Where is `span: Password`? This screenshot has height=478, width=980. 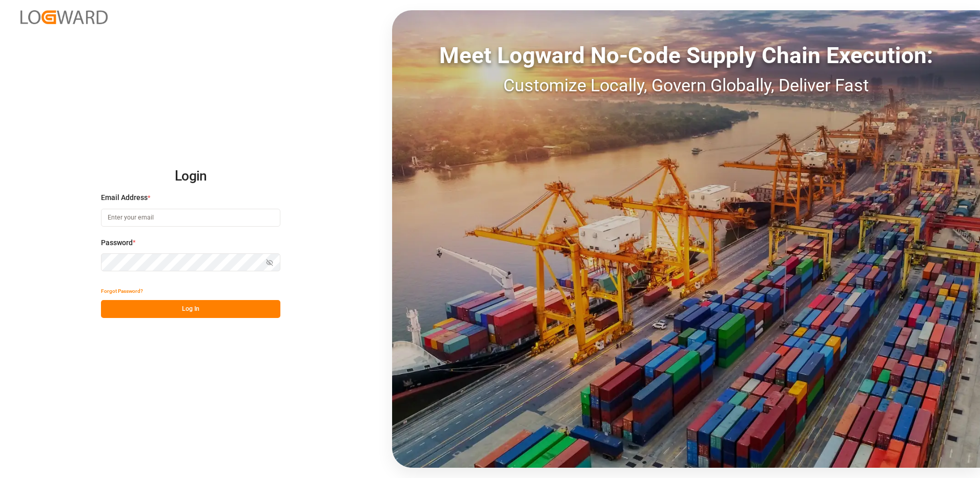 span: Password is located at coordinates (117, 243).